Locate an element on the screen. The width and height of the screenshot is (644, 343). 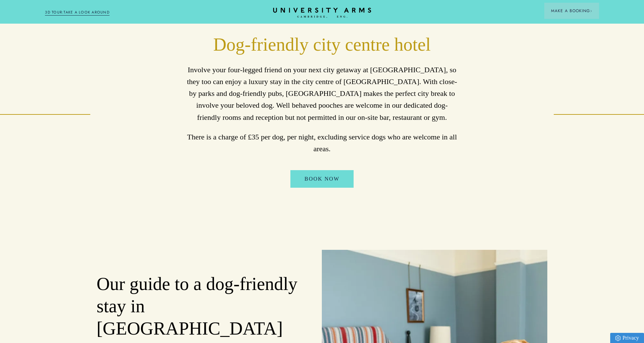
span: Make a Booking is located at coordinates (572, 11).